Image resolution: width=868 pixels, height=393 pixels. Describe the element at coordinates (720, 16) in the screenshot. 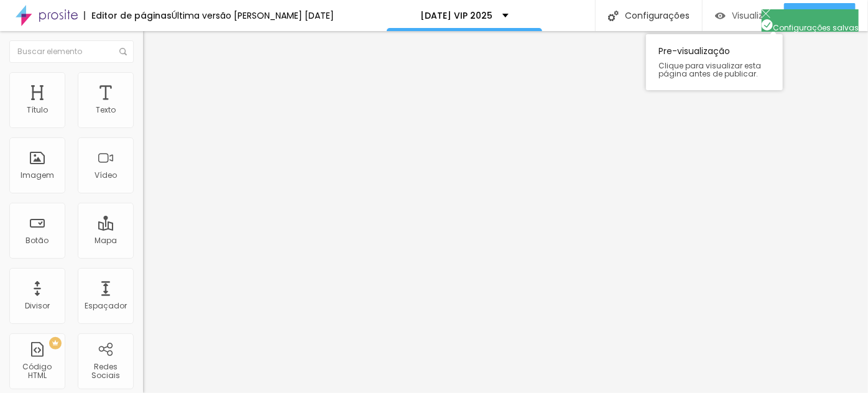

I see `img: view-1.svg` at that location.